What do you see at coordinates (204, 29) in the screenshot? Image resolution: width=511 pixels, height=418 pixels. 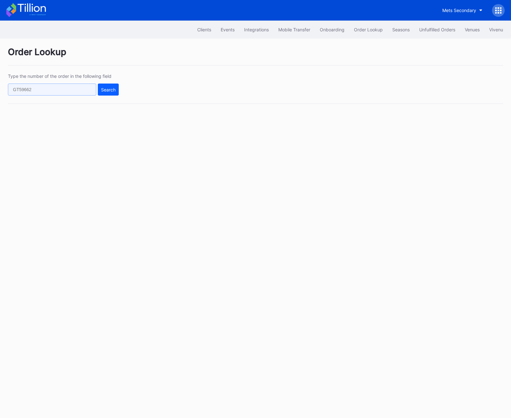 I see `div: Clients` at bounding box center [204, 29].